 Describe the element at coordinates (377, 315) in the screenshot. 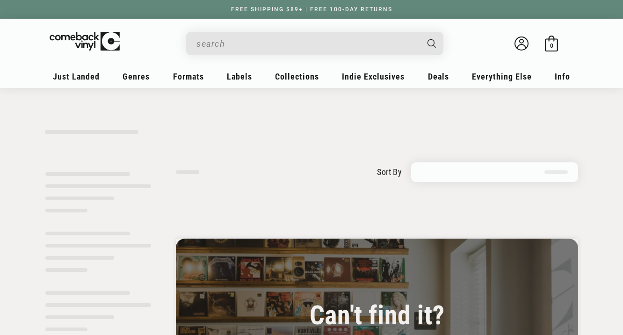

I see `h3: Can't find it?` at that location.